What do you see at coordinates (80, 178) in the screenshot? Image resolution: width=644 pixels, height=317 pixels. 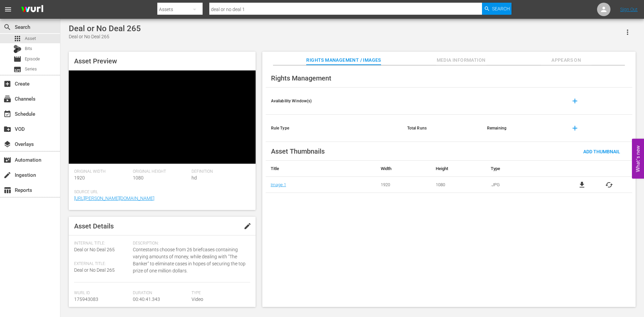 I see `span: 1920` at bounding box center [80, 178].